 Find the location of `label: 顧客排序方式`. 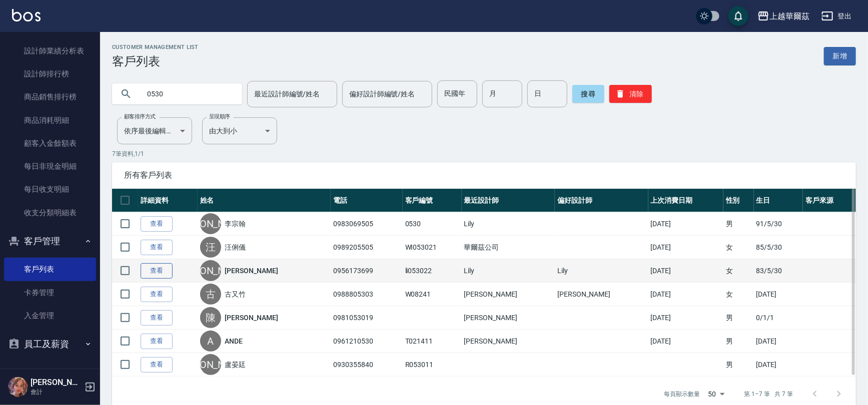

label: 顧客排序方式 is located at coordinates (140, 117).